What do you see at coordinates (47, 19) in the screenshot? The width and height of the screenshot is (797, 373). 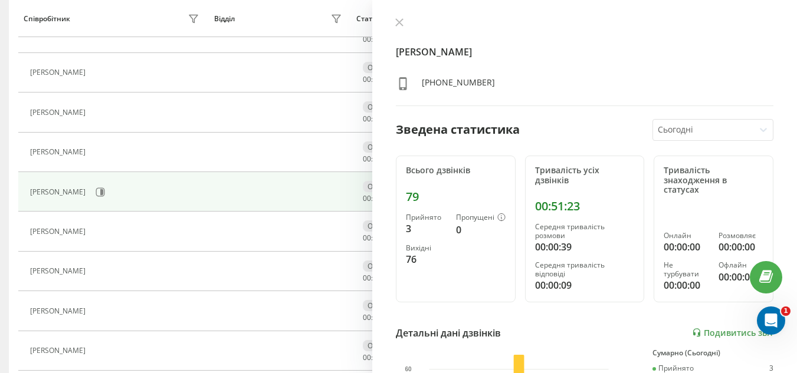 I see `div: Співробітник` at bounding box center [47, 19].